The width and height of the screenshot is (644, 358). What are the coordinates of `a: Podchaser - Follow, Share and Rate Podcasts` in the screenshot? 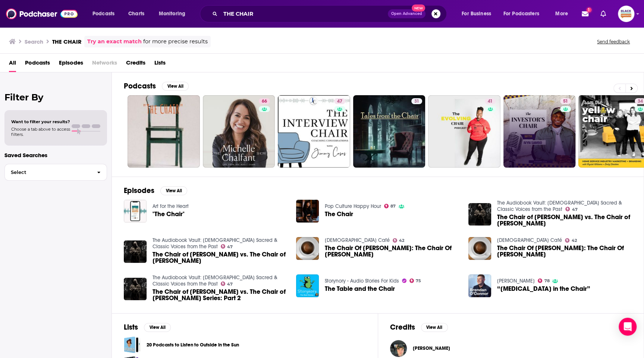 It's located at (42, 14).